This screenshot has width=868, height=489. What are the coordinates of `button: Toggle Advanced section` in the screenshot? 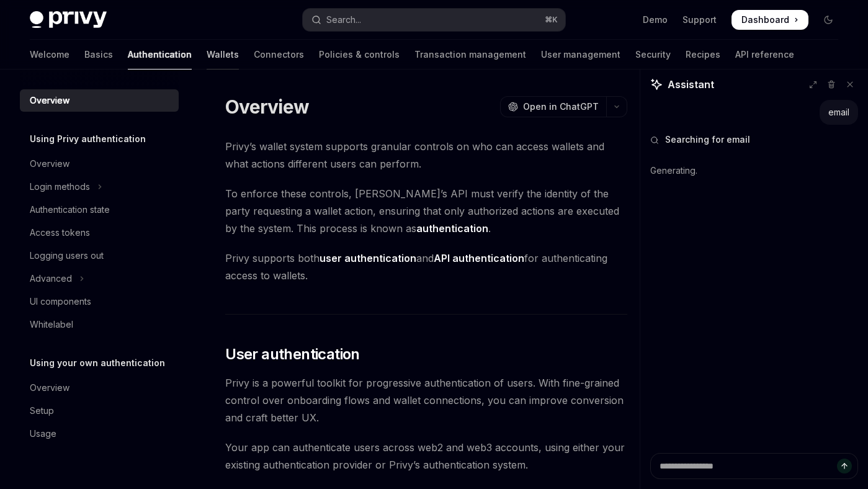 It's located at (99, 279).